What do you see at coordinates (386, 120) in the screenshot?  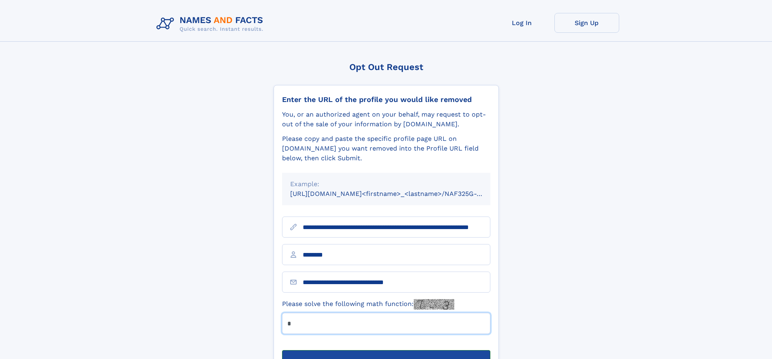 I see `div: You, or an authorized agent on your behalf, may request to opt-out of the sale of your informatio...` at bounding box center [386, 120].